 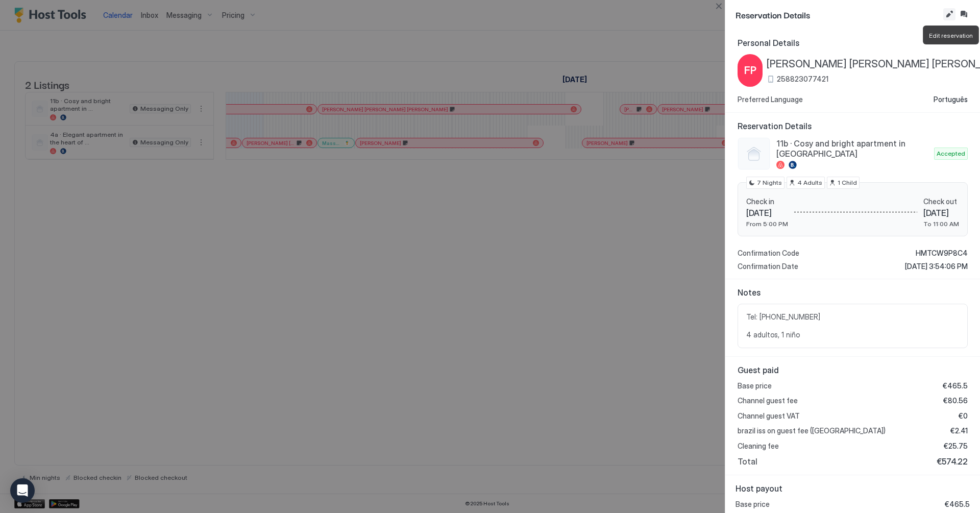 What do you see at coordinates (963, 15) in the screenshot?
I see `button: Inbox` at bounding box center [963, 15].